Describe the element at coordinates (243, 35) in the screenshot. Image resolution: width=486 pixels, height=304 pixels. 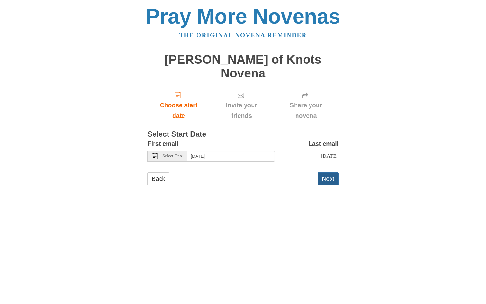
I see `a: The original novena reminder` at that location.